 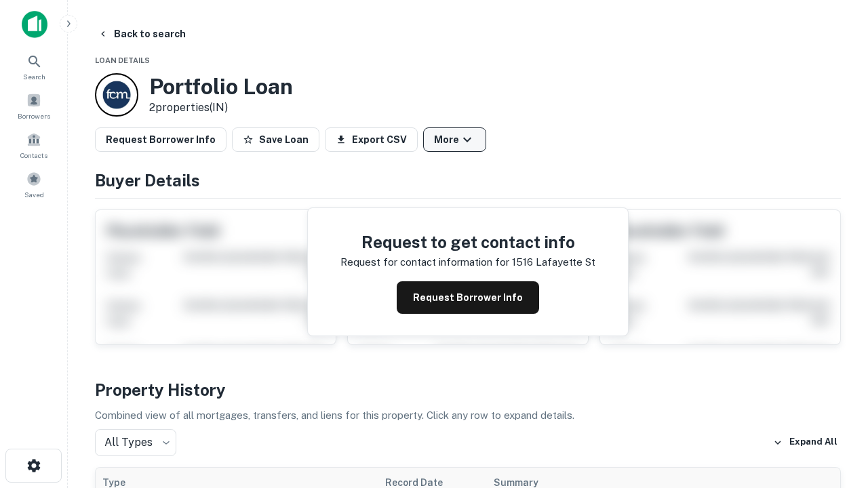 I want to click on a: Search, so click(x=34, y=67).